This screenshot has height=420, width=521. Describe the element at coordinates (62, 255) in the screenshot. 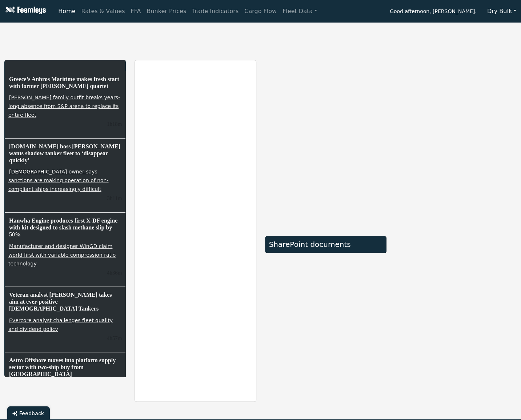

I see `a: Manufacturer and designer WinGD claim world first with variable compression ratio technology` at that location.